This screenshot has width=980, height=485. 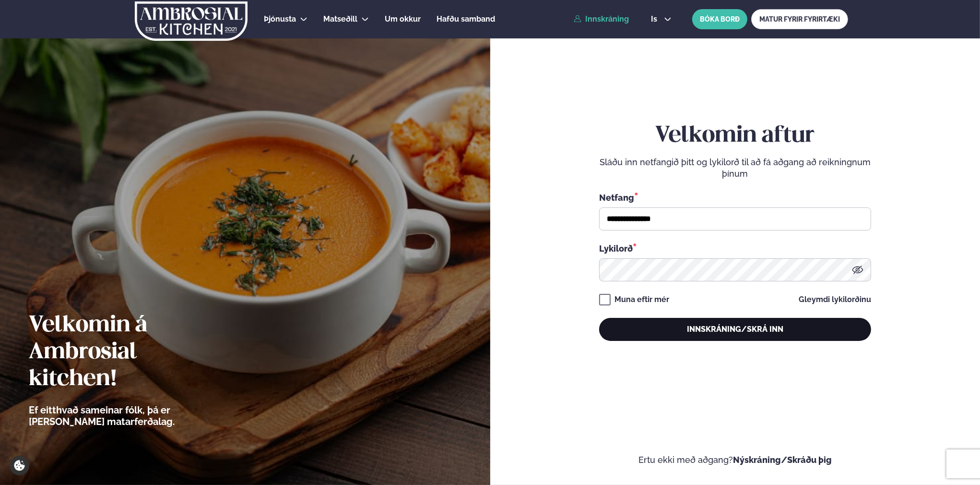 I want to click on a: MATUR FYRIR FYRIRTÆKI, so click(x=799, y=20).